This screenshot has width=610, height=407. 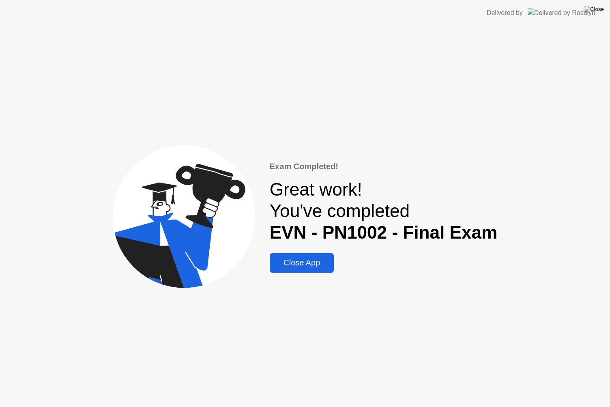 I want to click on div: Delivered by, so click(x=504, y=13).